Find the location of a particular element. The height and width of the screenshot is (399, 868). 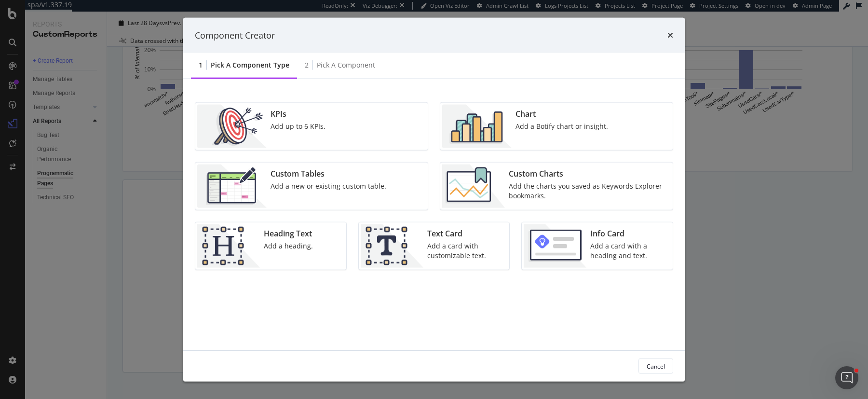

div: Pick a Component type is located at coordinates (250, 65).